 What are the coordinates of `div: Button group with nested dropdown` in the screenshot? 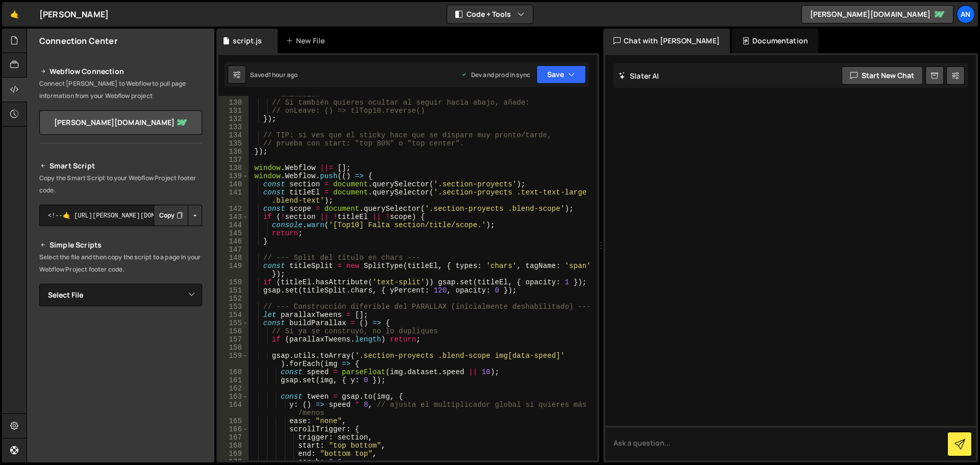 It's located at (178, 216).